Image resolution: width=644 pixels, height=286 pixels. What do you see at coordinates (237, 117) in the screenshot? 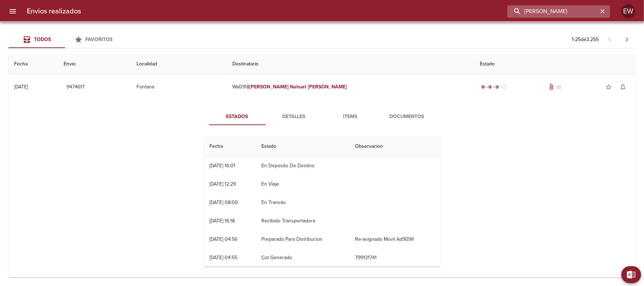
I see `span: Estados` at bounding box center [237, 117].